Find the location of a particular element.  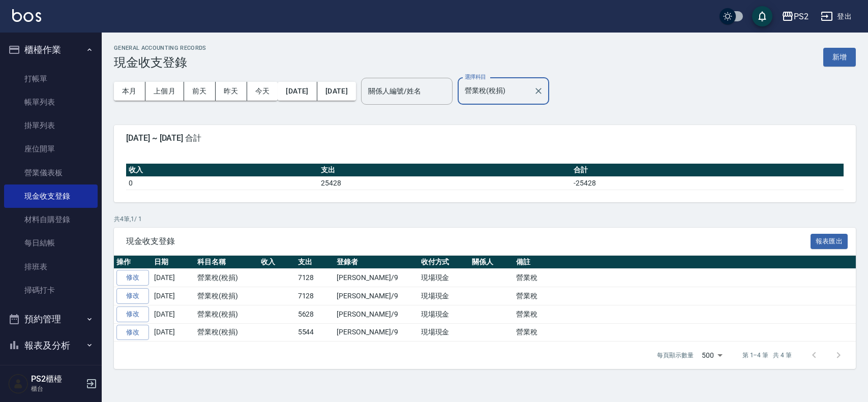

td: 0 is located at coordinates (222, 183).